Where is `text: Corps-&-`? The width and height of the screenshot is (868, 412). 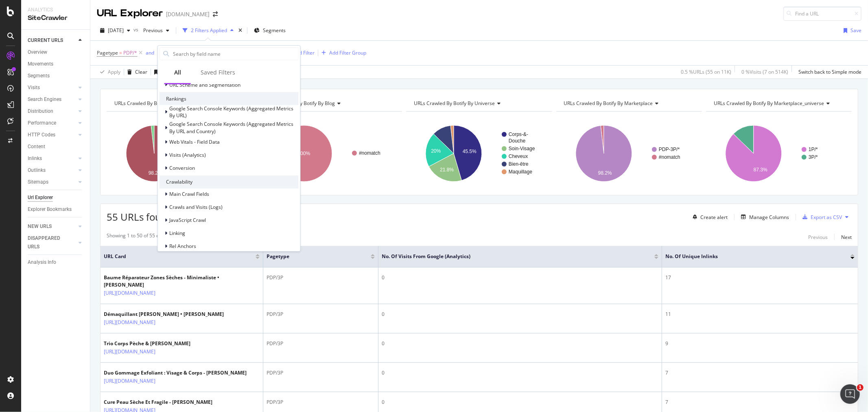
text: Corps-&- is located at coordinates (519, 134).